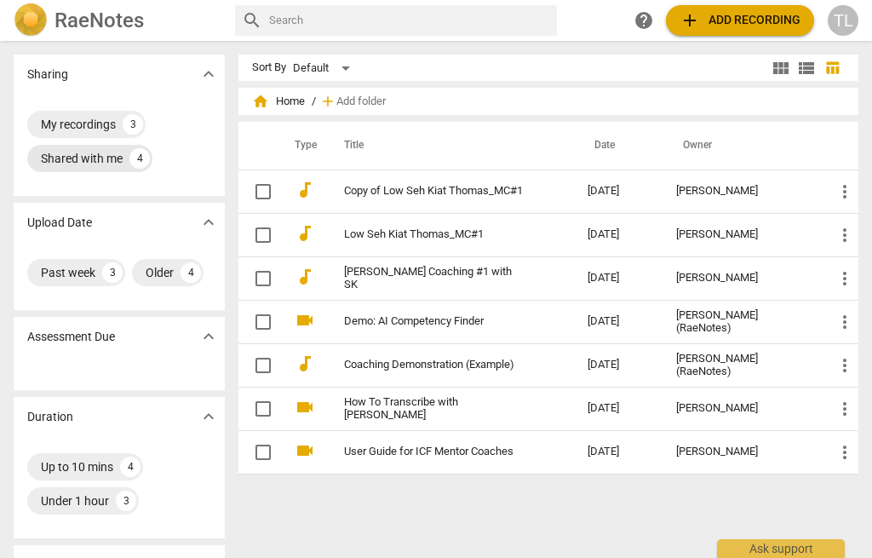  I want to click on button: TL, so click(843, 20).